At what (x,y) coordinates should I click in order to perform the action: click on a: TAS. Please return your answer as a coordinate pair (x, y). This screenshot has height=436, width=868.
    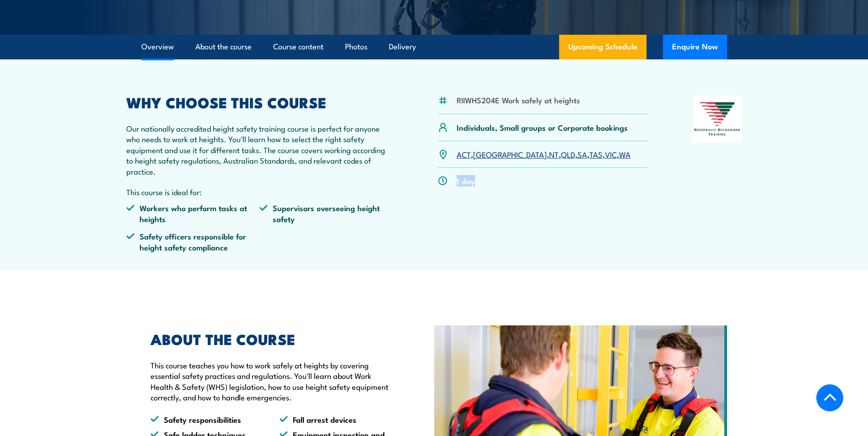
    Looking at the image, I should click on (596, 154).